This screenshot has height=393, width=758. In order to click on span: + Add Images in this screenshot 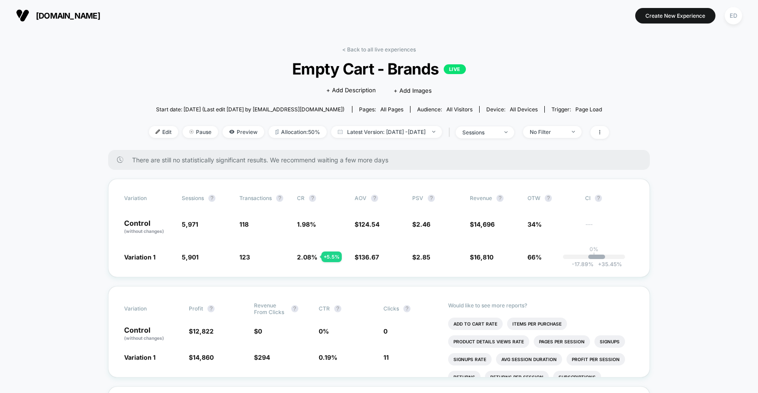, I will do `click(412, 90)`.